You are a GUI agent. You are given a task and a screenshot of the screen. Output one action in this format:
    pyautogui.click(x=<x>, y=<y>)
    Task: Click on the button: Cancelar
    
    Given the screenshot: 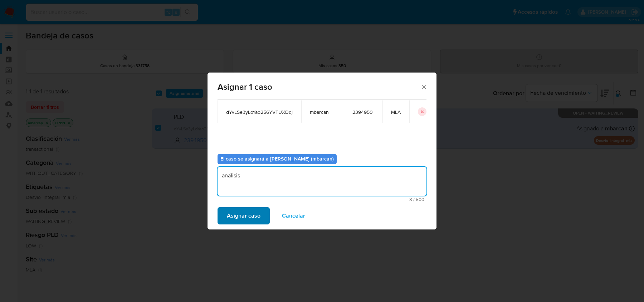 What is the action you would take?
    pyautogui.click(x=294, y=215)
    